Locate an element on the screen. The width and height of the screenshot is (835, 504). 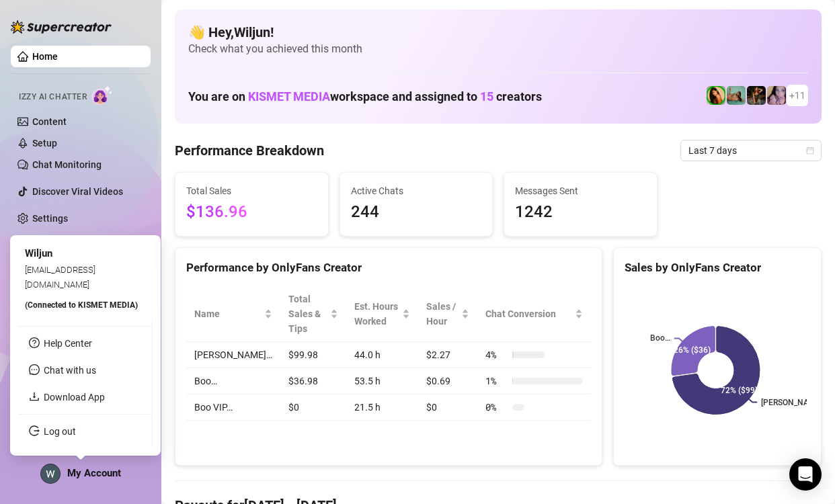
span: 244 is located at coordinates (416, 212).